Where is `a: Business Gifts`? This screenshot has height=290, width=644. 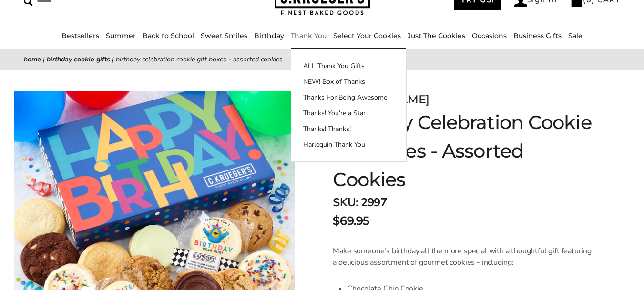
a: Business Gifts is located at coordinates (537, 36).